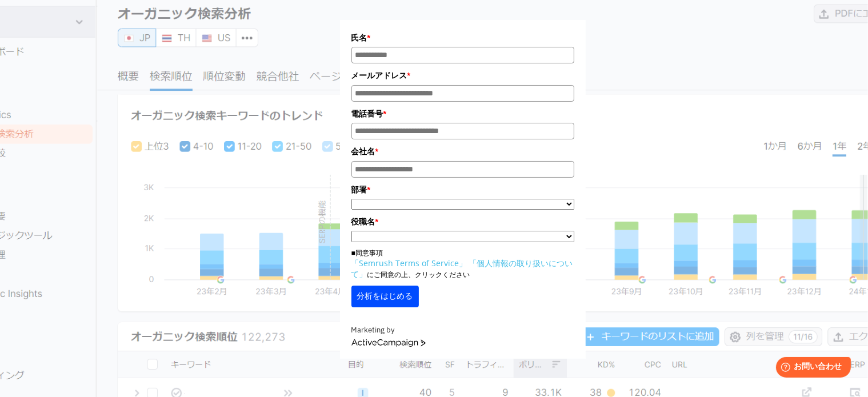  I want to click on span: お問い合わせ, so click(51, 15).